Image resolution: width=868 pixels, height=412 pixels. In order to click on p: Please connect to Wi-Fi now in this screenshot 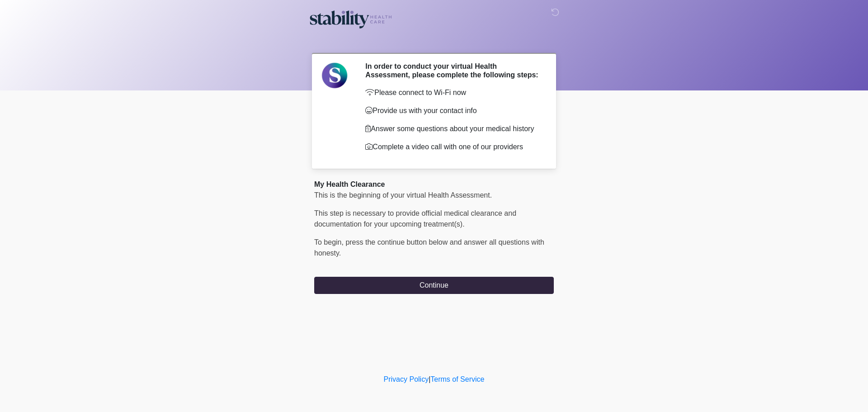, I will do `click(453, 93)`.